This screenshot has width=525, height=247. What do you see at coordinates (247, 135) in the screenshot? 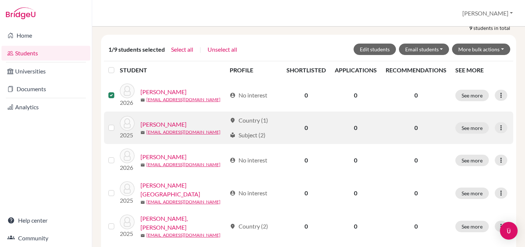
I see `div: Subject (2)` at bounding box center [247, 135].